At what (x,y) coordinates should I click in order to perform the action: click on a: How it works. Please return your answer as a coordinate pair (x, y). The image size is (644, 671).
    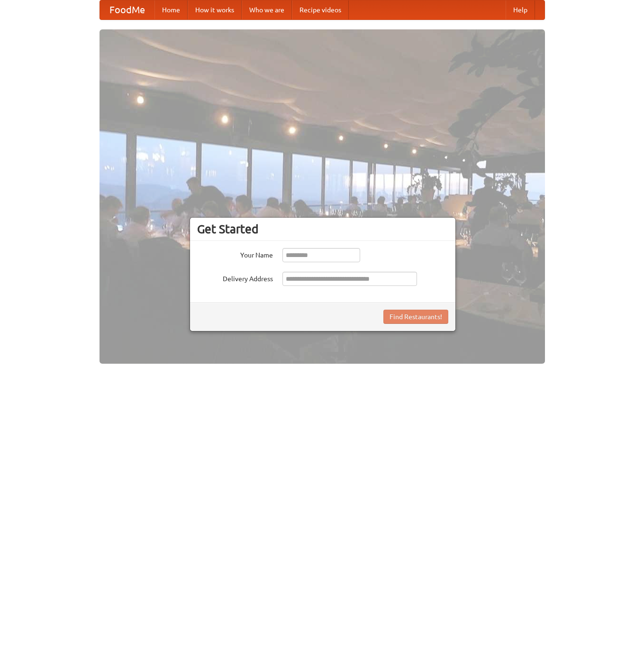
    Looking at the image, I should click on (214, 10).